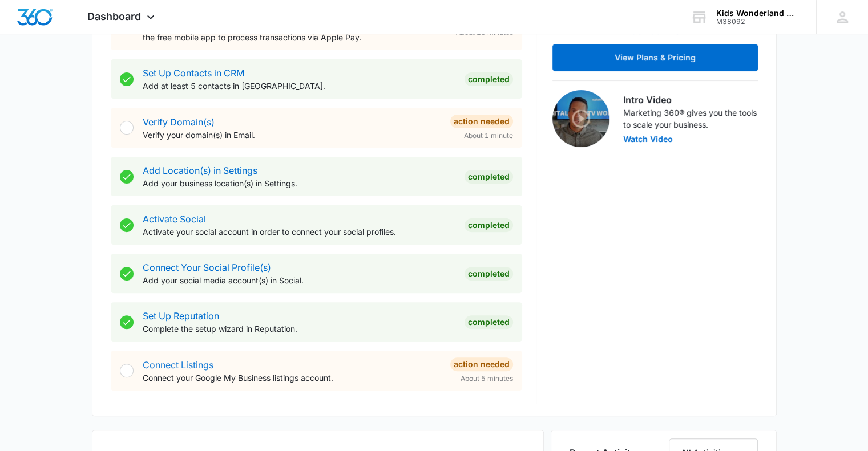 This screenshot has width=868, height=451. I want to click on p: Add your social media account(s) in Social., so click(299, 281).